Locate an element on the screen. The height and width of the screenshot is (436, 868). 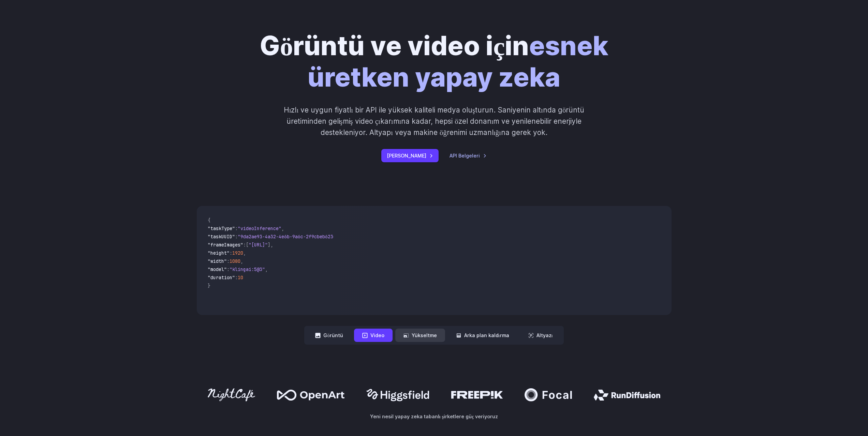
font: Görüntü is located at coordinates (333, 335).